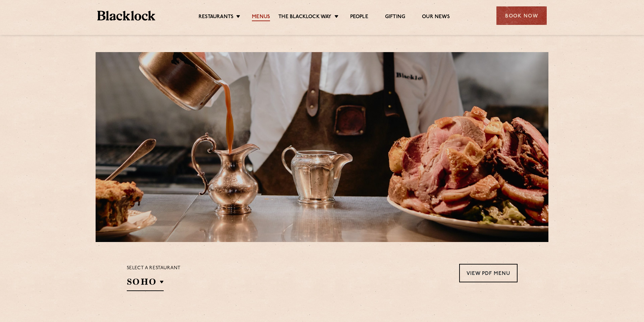 The image size is (644, 322). What do you see at coordinates (126, 16) in the screenshot?
I see `img: BL_Textured_Logo-footer-cropped.svg` at bounding box center [126, 16].